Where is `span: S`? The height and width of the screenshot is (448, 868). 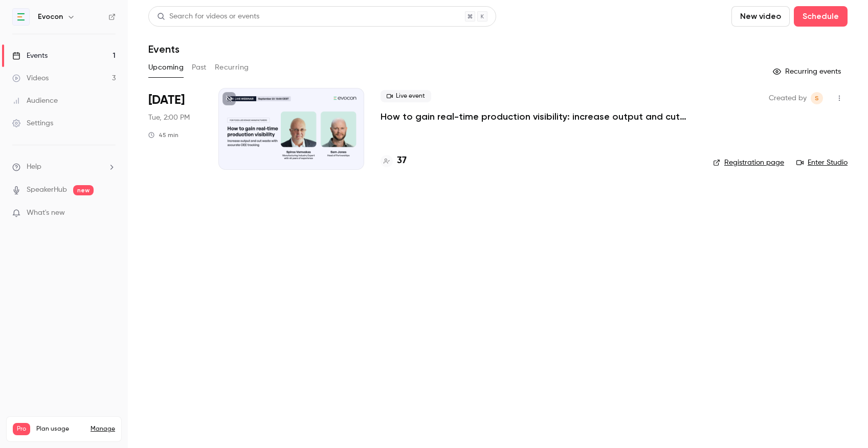 span: S is located at coordinates (817, 98).